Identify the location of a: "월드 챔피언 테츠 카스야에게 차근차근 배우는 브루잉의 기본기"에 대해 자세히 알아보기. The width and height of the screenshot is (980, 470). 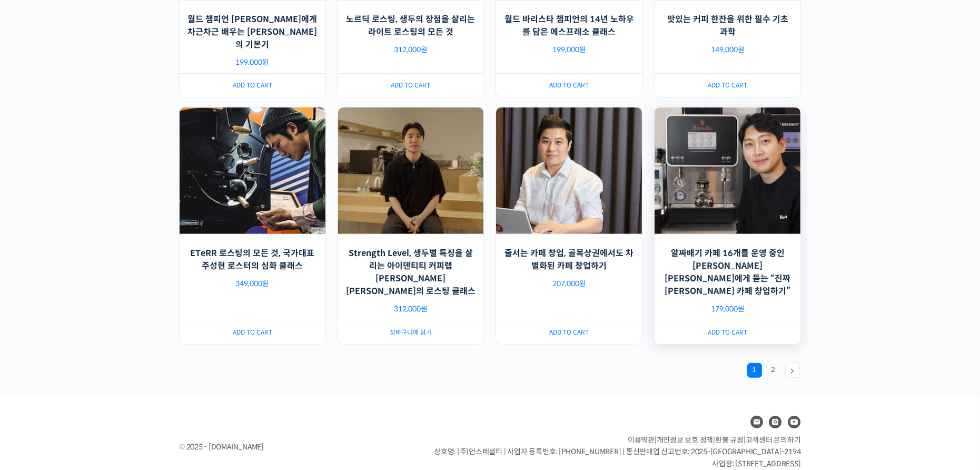
(252, 86).